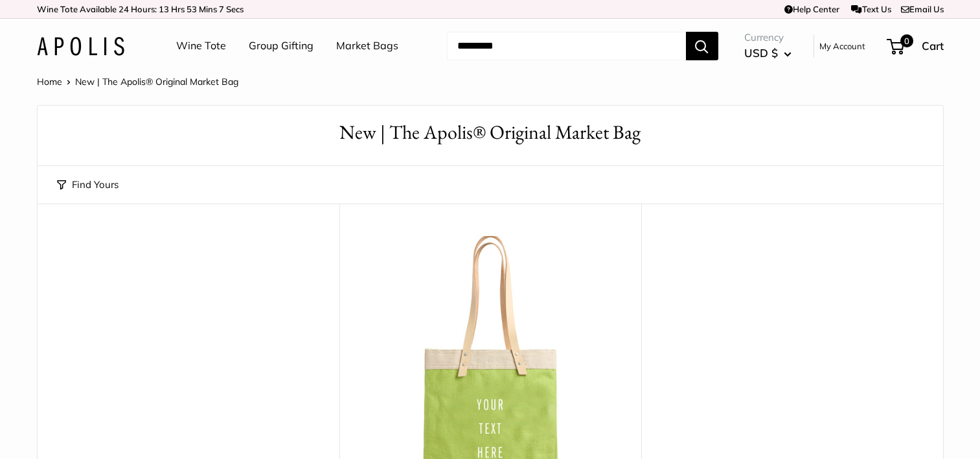 Image resolution: width=980 pixels, height=459 pixels. Describe the element at coordinates (49, 81) in the screenshot. I see `a: Home` at that location.